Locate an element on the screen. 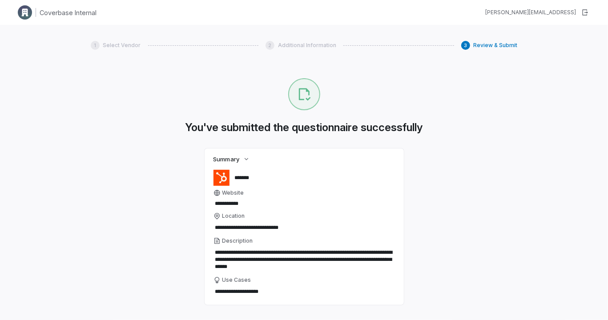  span: Location is located at coordinates (233, 216).